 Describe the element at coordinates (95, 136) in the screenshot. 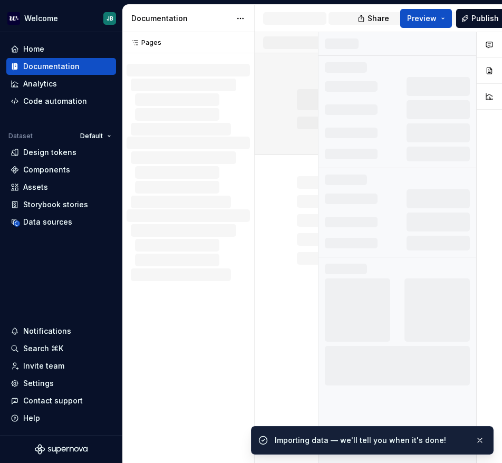

I see `button: Default` at that location.